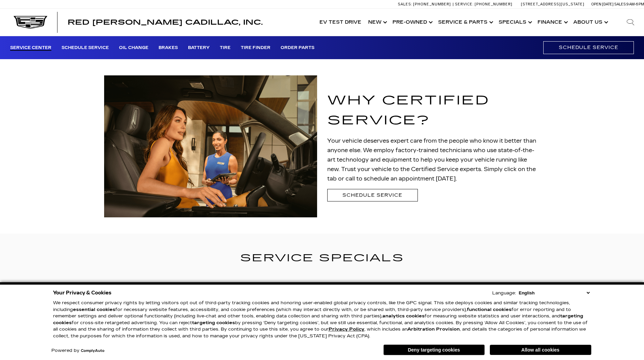 Image resolution: width=644 pixels, height=360 pixels. I want to click on a: Tire Finder, so click(256, 48).